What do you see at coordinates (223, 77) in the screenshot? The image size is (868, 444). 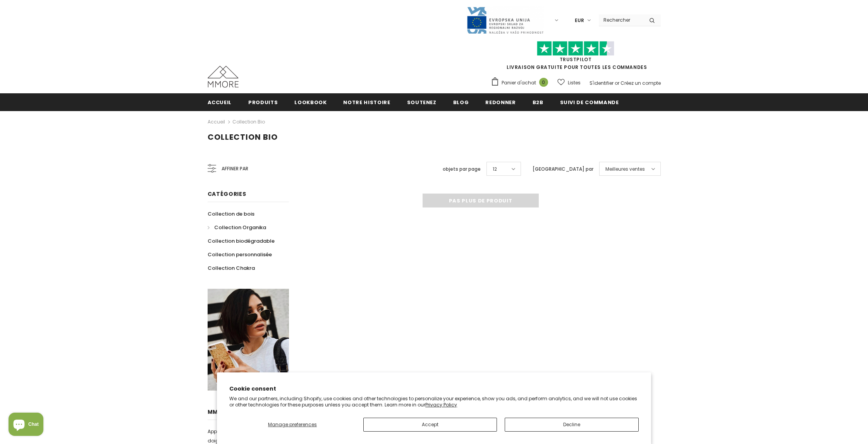 I see `img: Cas MMORE` at bounding box center [223, 77].